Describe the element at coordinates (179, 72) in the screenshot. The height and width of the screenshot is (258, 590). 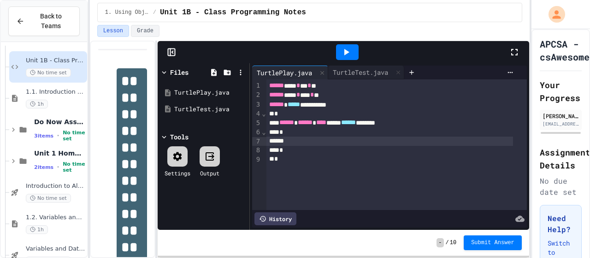
I see `div: Files` at that location.